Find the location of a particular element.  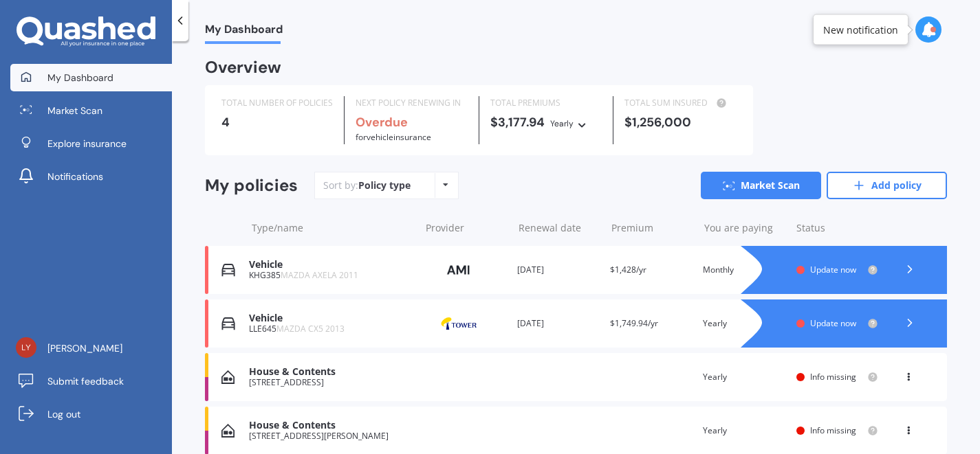

img: c75bd099f93ec10af1460070fecdb520 is located at coordinates (26, 348).